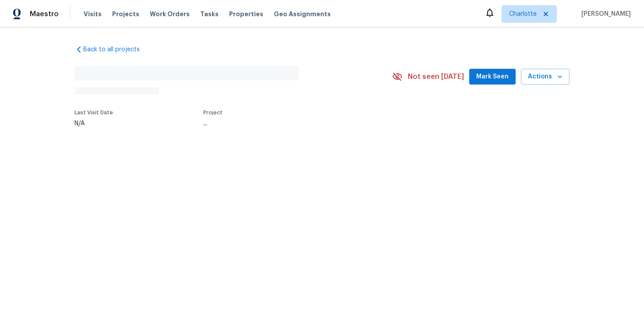 Image resolution: width=644 pixels, height=315 pixels. What do you see at coordinates (210, 14) in the screenshot?
I see `span: Tasks` at bounding box center [210, 14].